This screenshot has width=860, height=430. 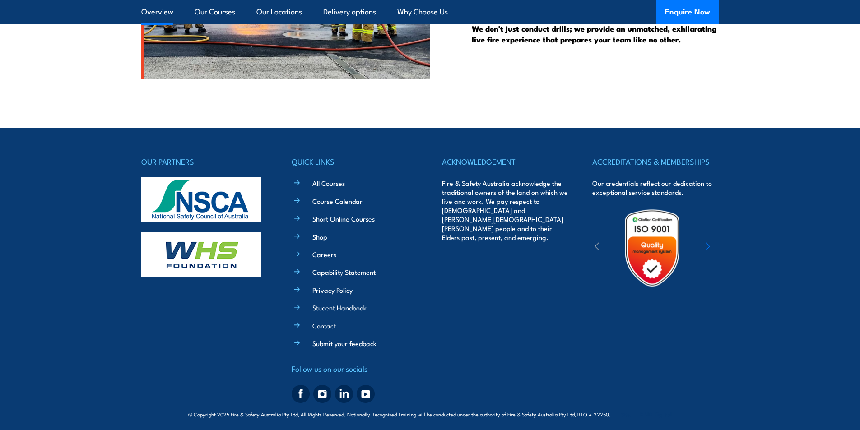 I want to click on a: Capability Statement, so click(x=344, y=272).